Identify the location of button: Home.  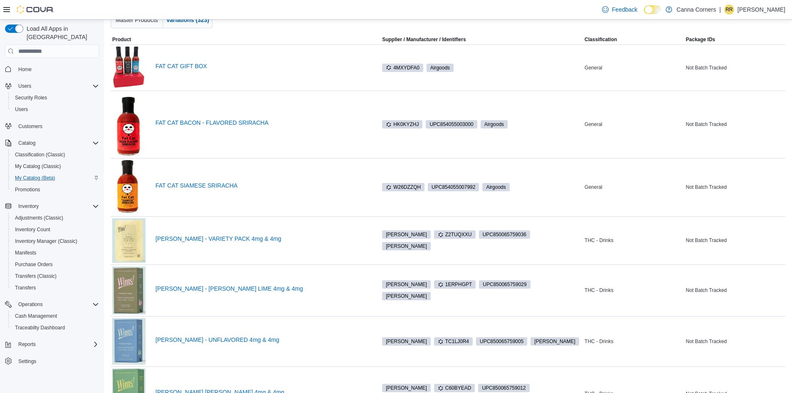
(52, 69).